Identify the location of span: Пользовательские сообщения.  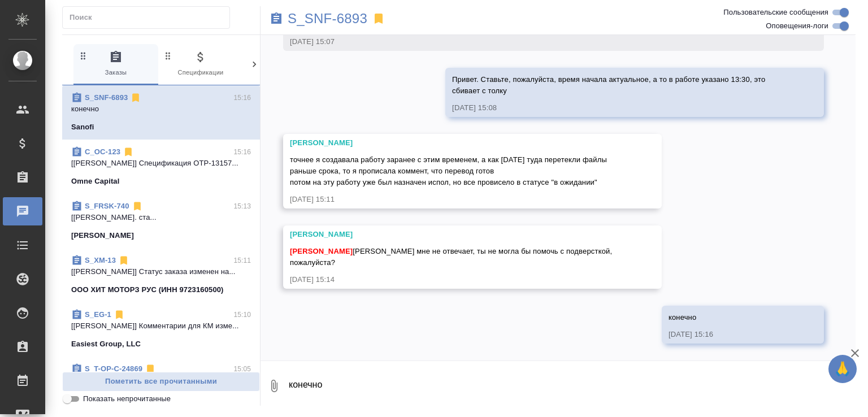
(776, 13).